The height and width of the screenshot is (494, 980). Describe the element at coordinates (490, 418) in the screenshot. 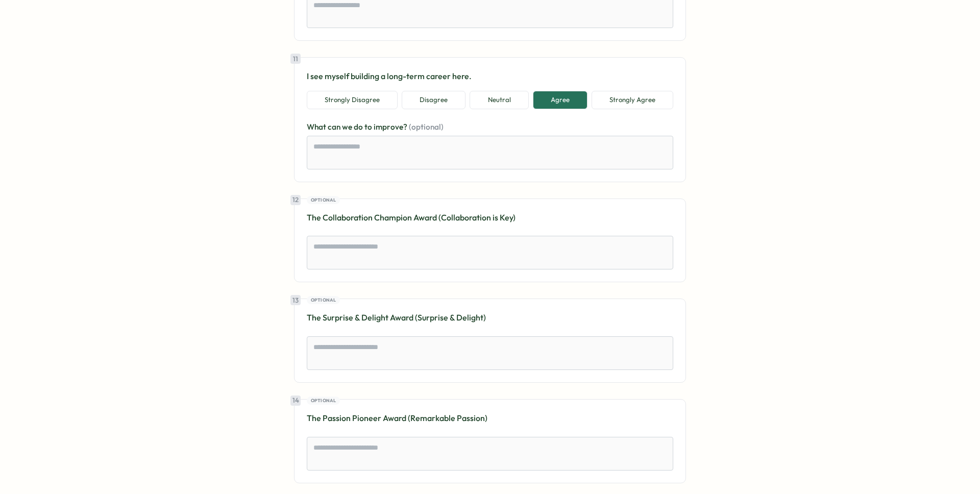

I see `p: The Passion Pioneer Award (Remarkable Passion)` at that location.